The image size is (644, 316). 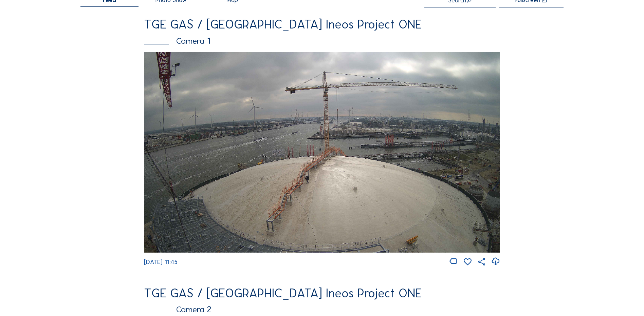 I want to click on div: Camera 1, so click(x=322, y=41).